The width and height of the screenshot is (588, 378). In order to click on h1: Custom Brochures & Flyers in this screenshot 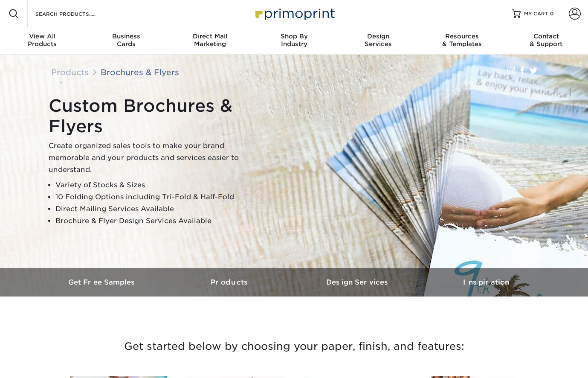, I will do `click(155, 116)`.